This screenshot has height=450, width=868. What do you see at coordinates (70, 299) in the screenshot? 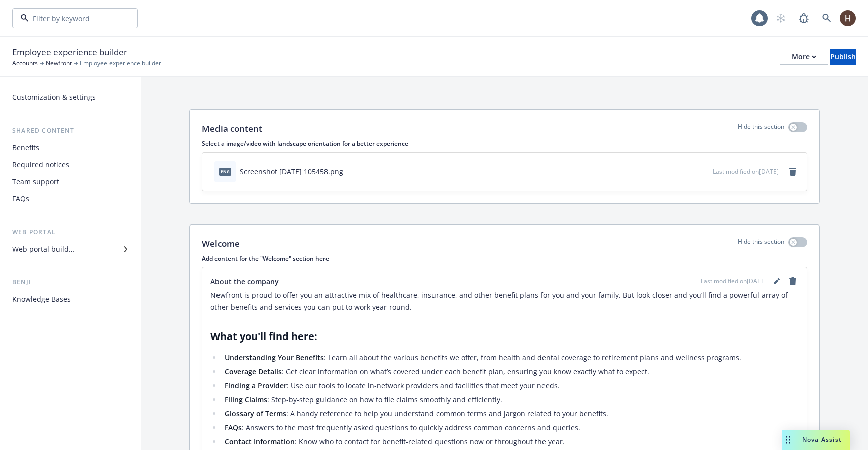
I see `a: Knowledge Bases` at bounding box center [70, 299].